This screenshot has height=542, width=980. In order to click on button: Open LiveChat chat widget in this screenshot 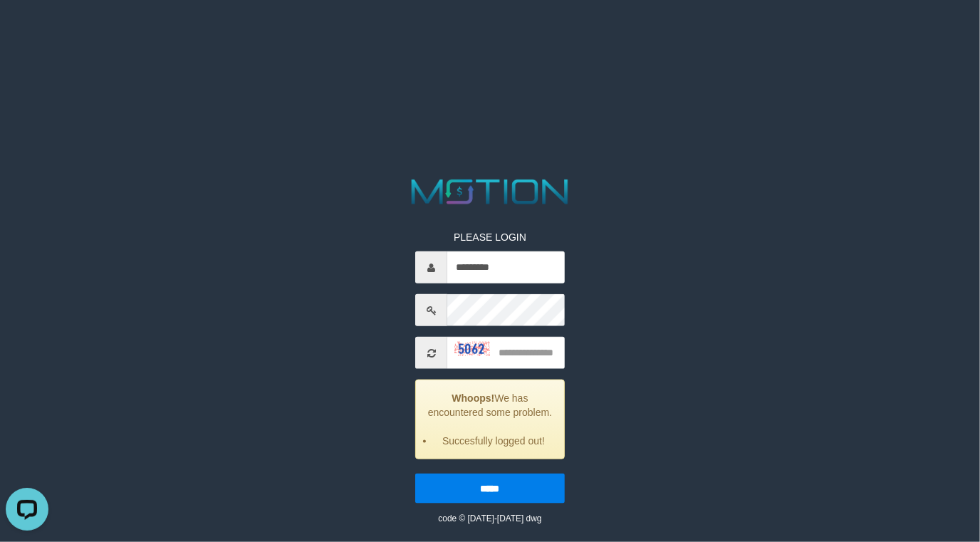, I will do `click(27, 27)`.